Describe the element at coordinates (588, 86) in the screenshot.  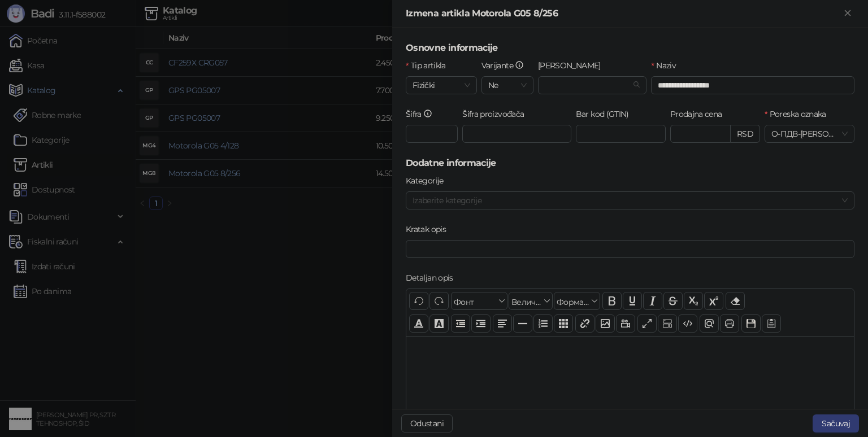
I see `input: Robna marka` at that location.